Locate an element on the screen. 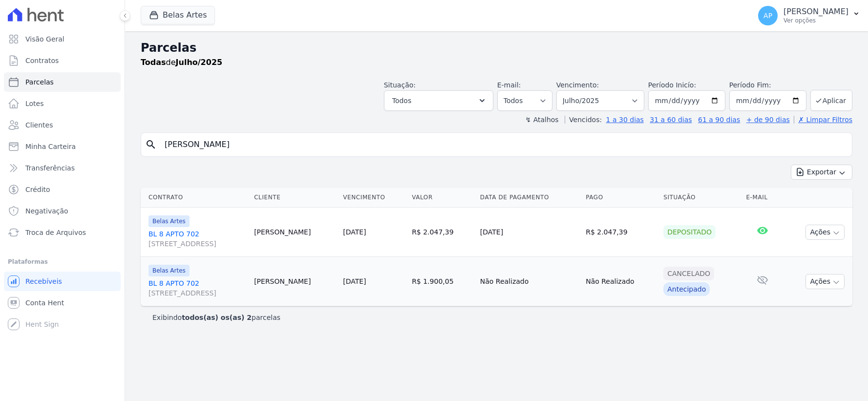 The height and width of the screenshot is (401, 868). span: Parcelas is located at coordinates (40, 82).